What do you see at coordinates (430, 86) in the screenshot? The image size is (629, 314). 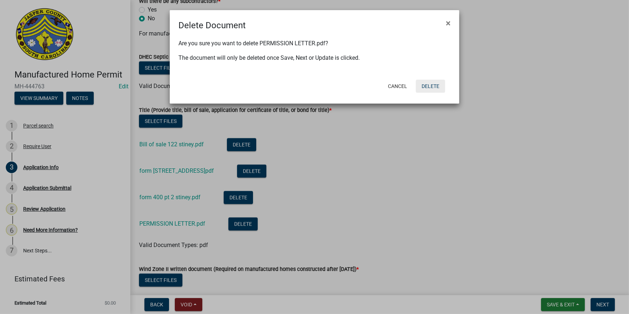 I see `button: Delete` at bounding box center [430, 86].